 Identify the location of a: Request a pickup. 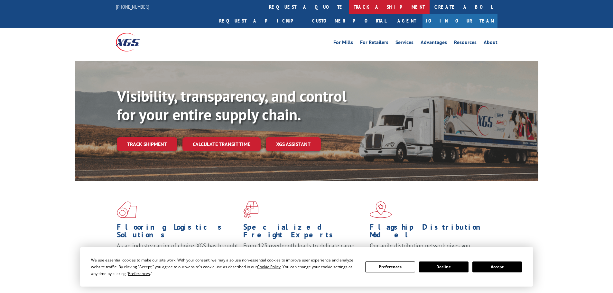
(260, 21).